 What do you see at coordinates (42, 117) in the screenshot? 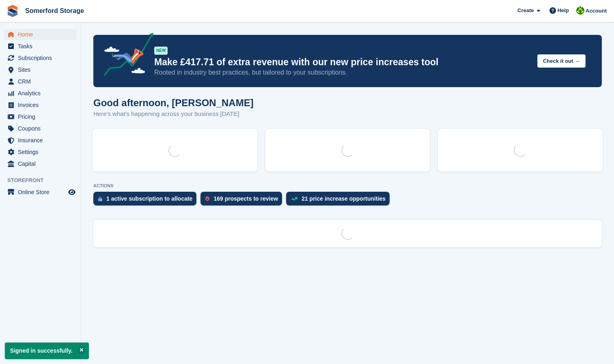
I see `span: Pricing` at bounding box center [42, 117].